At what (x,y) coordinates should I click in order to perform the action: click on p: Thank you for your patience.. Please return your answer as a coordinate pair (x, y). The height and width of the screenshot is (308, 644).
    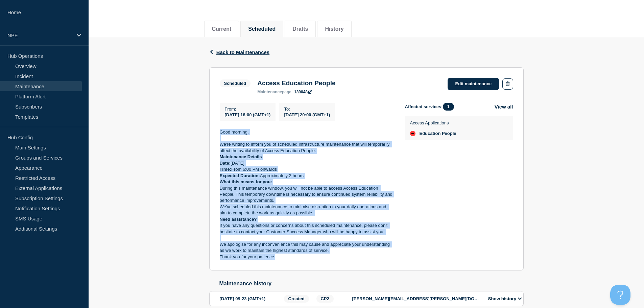
    Looking at the image, I should click on (307, 257).